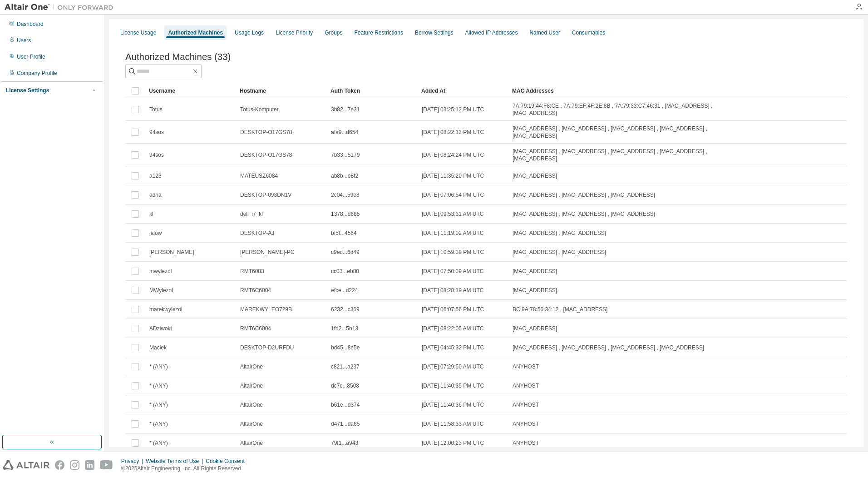 Image resolution: width=868 pixels, height=478 pixels. Describe the element at coordinates (266, 309) in the screenshot. I see `span: MAREKWYLEO729B` at that location.